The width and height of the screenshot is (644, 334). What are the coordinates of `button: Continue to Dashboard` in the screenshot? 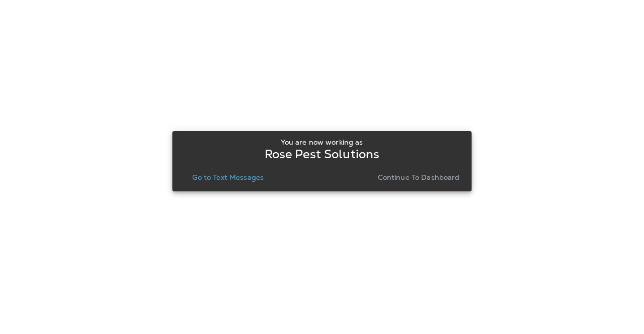 It's located at (419, 177).